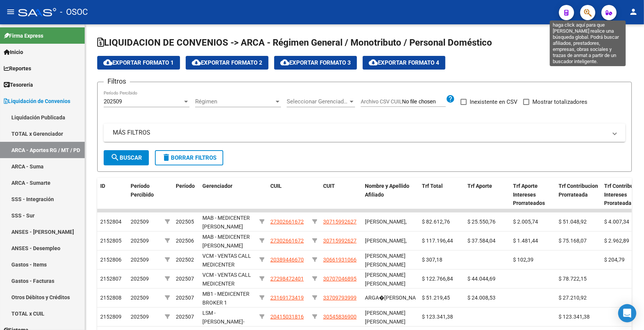  Describe the element at coordinates (579, 194) in the screenshot. I see `datatable-header-cell: Trf Contribucion Prorrateada` at that location.